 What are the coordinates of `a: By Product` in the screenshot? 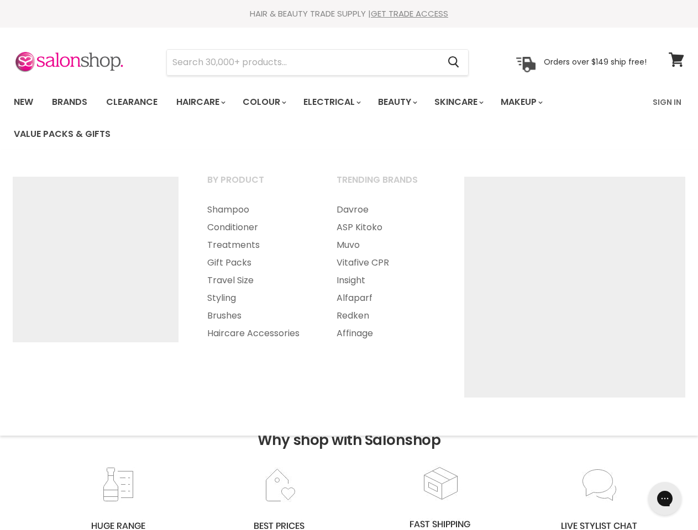 It's located at (257, 185).